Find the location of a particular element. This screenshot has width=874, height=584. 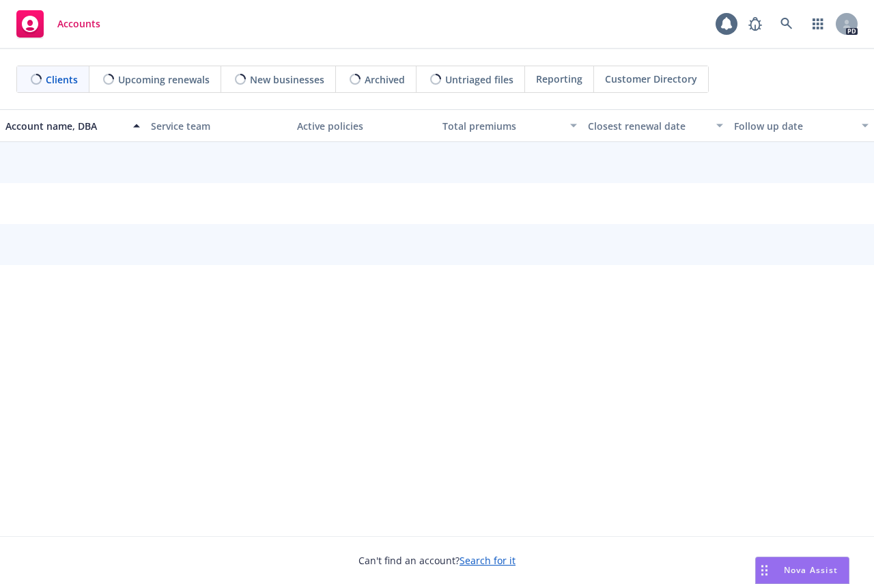

span: Can't find an account? is located at coordinates (437, 560).